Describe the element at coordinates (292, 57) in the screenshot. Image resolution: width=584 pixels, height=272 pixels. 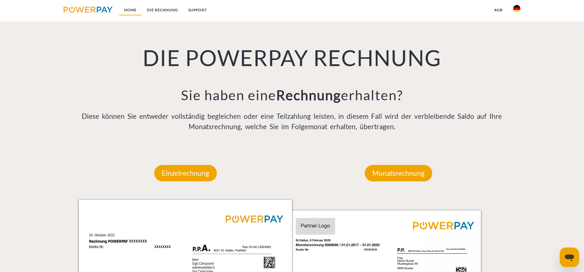
I see `h1: DIE POWERPAY RECHNUNG` at that location.